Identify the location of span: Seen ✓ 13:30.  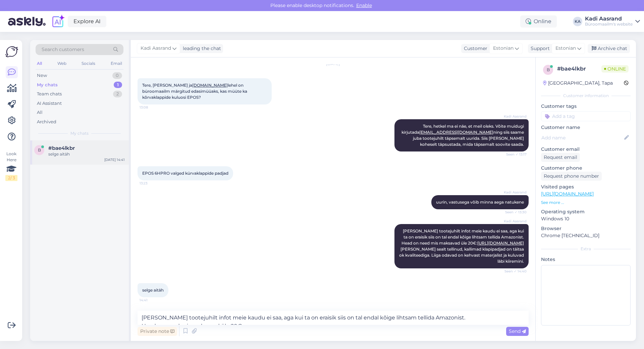
(514, 212).